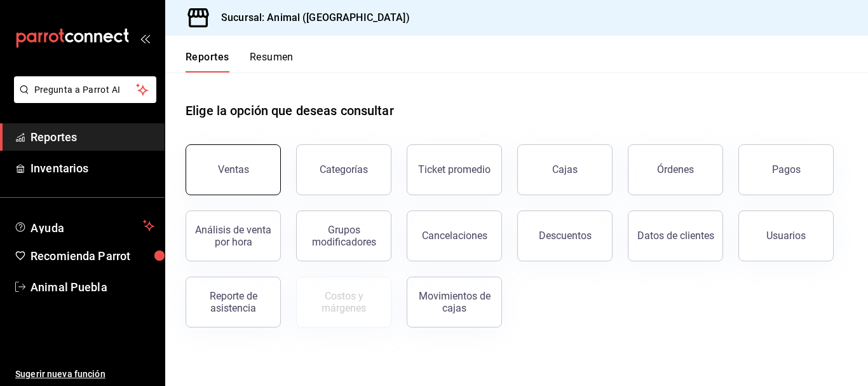 The width and height of the screenshot is (868, 386). What do you see at coordinates (786, 169) in the screenshot?
I see `button: Pagos` at bounding box center [786, 169].